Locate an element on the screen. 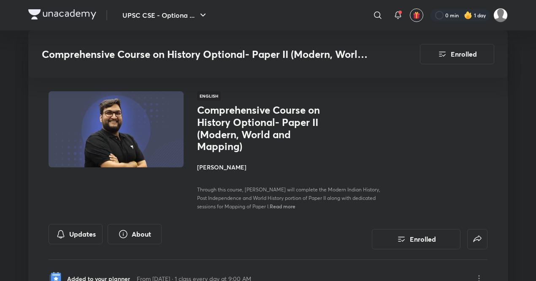 This screenshot has height=281, width=536. img: Gaurav Chauhan is located at coordinates (501, 15).